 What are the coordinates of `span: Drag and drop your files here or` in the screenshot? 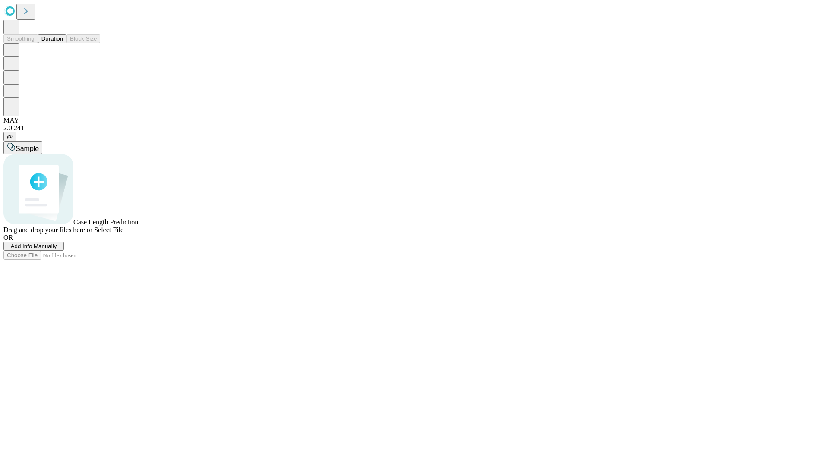 It's located at (48, 230).